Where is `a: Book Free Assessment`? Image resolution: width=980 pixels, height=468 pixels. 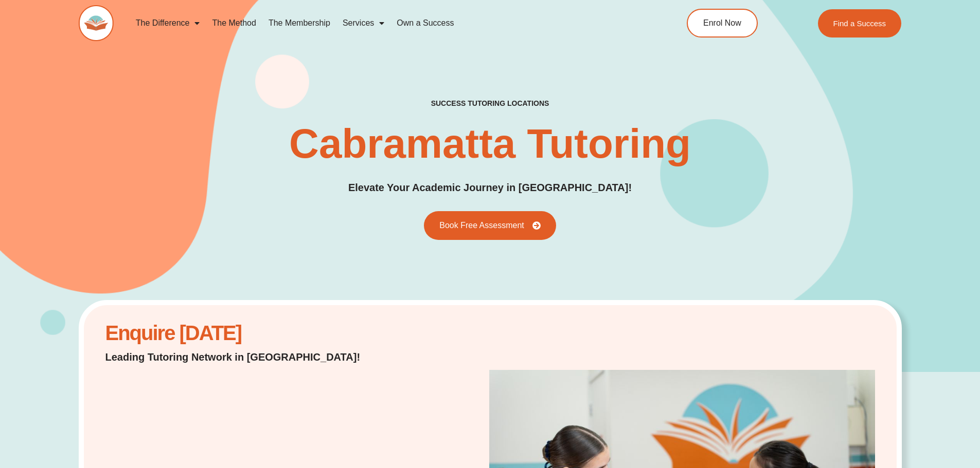 a: Book Free Assessment is located at coordinates (490, 226).